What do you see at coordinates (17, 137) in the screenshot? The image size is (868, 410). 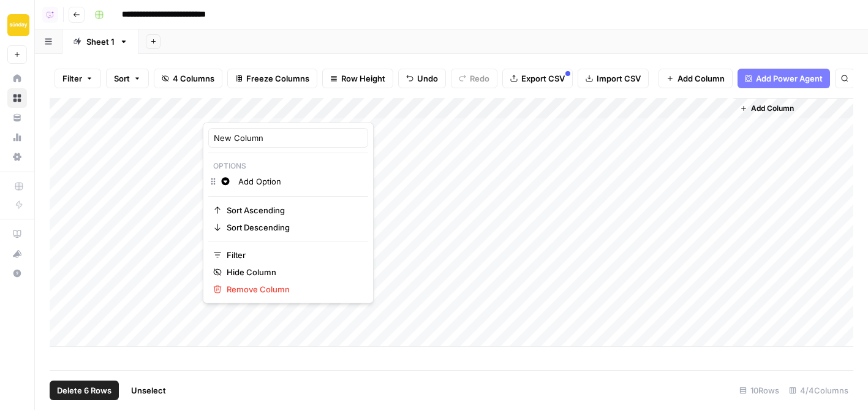 I see `a: Usage` at bounding box center [17, 137].